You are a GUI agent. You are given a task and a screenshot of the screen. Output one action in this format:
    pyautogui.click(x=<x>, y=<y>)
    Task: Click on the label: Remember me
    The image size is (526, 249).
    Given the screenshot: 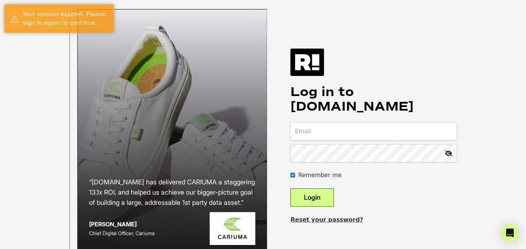 What is the action you would take?
    pyautogui.click(x=319, y=175)
    